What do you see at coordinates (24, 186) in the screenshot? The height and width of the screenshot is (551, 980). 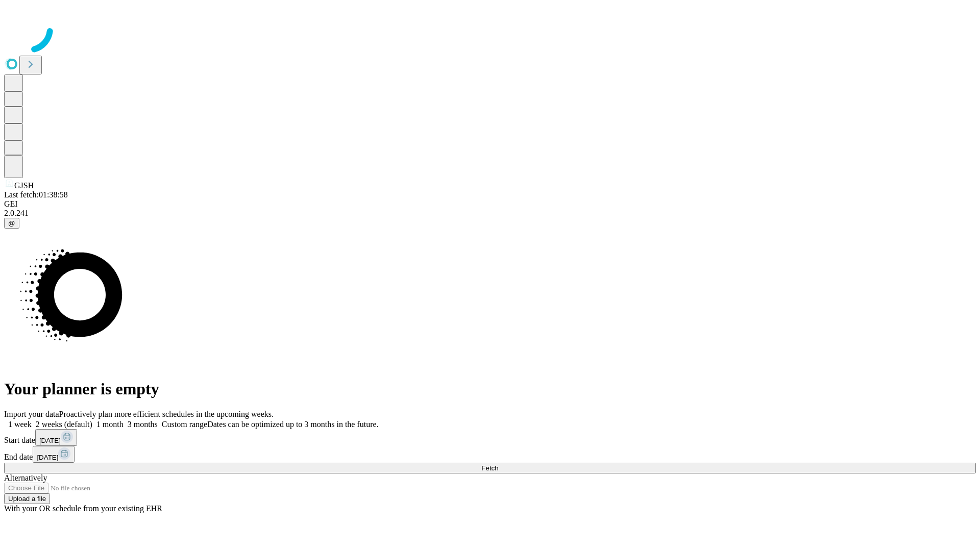 I see `span: GJSH` at bounding box center [24, 186].